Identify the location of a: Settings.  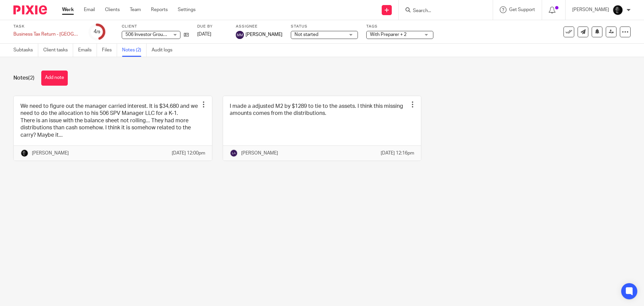
(186, 10).